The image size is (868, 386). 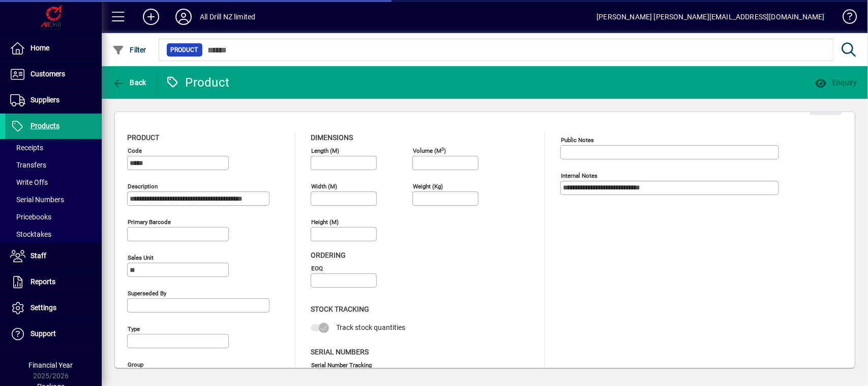 What do you see at coordinates (429, 150) in the screenshot?
I see `mat-label: Volume (m )` at bounding box center [429, 150].